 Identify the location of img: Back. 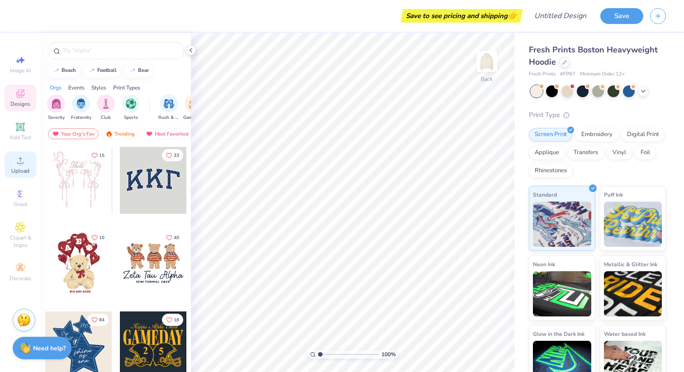
(487, 62).